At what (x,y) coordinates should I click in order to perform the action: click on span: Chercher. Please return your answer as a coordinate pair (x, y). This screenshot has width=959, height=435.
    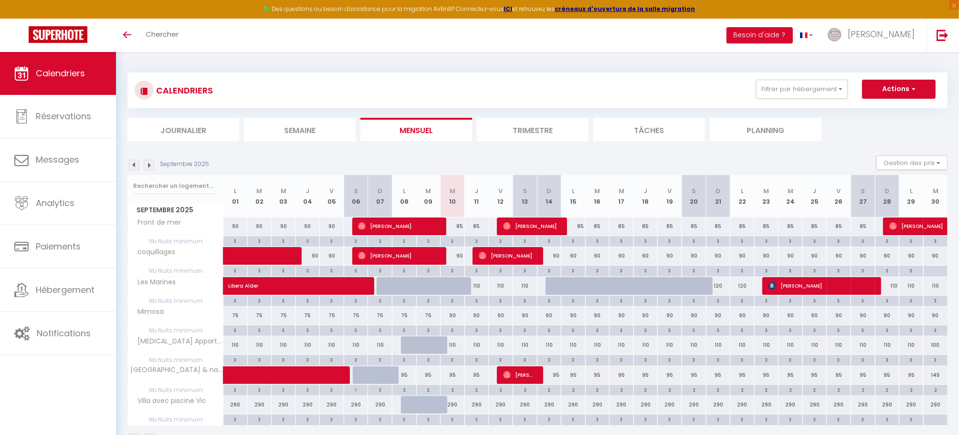
    Looking at the image, I should click on (162, 34).